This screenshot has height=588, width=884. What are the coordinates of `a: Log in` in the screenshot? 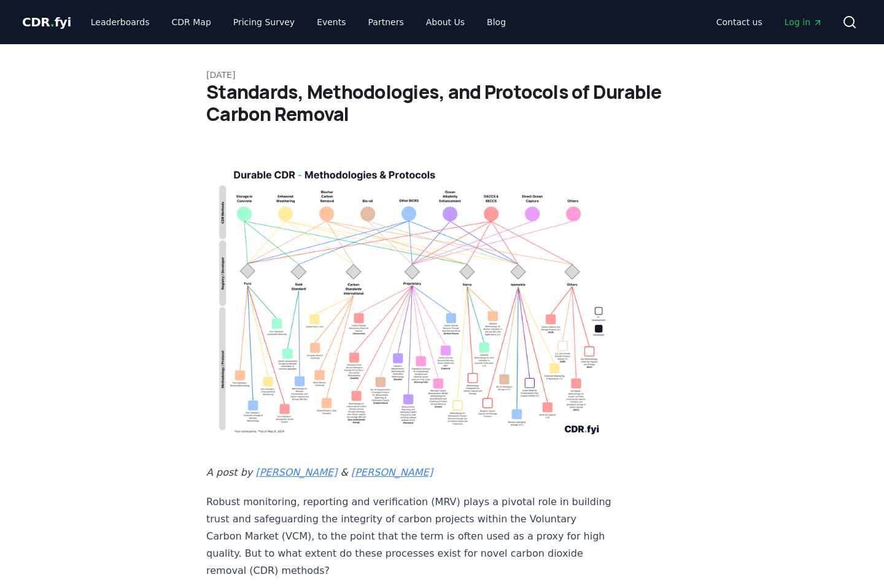 It's located at (804, 22).